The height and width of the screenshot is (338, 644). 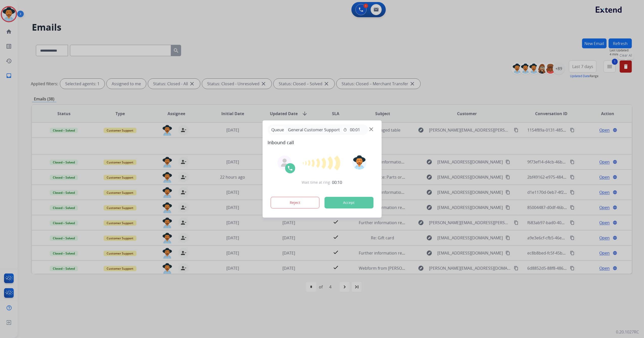 I want to click on img: agent-avatar, so click(x=285, y=162).